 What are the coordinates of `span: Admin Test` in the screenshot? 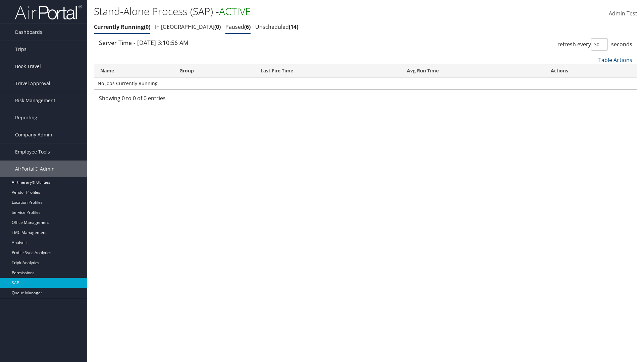 It's located at (623, 13).